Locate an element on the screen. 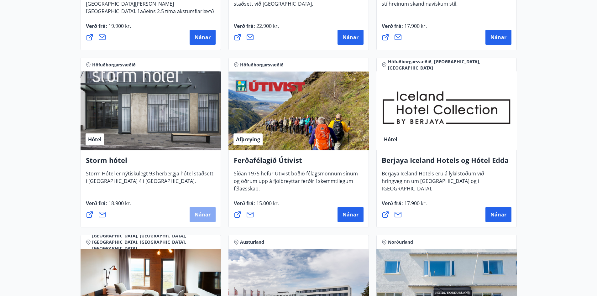 The image size is (597, 296). h4: Storm hótel is located at coordinates (151, 163).